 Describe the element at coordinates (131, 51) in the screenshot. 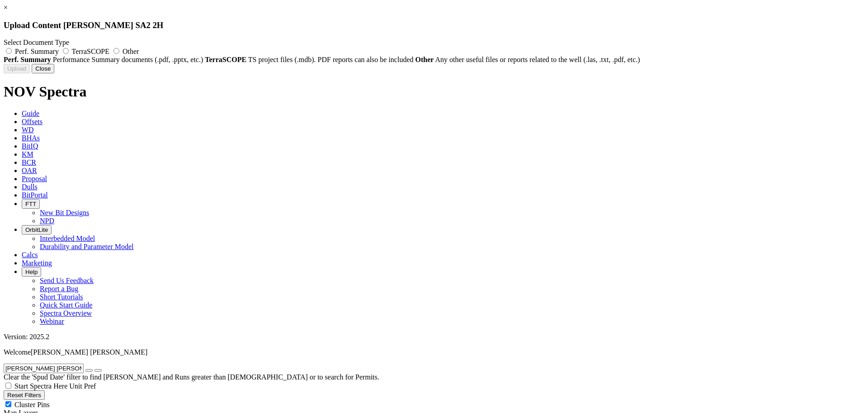

I see `span: Other` at that location.